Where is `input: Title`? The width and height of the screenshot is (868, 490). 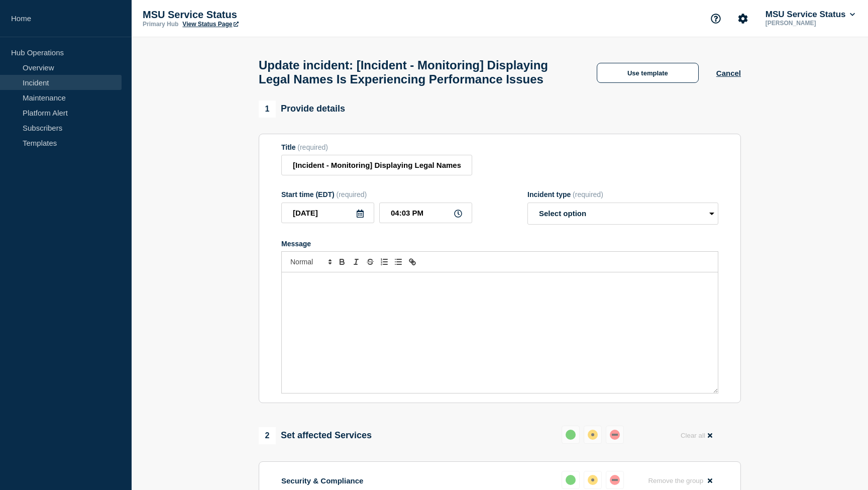
input: Title is located at coordinates (376, 165).